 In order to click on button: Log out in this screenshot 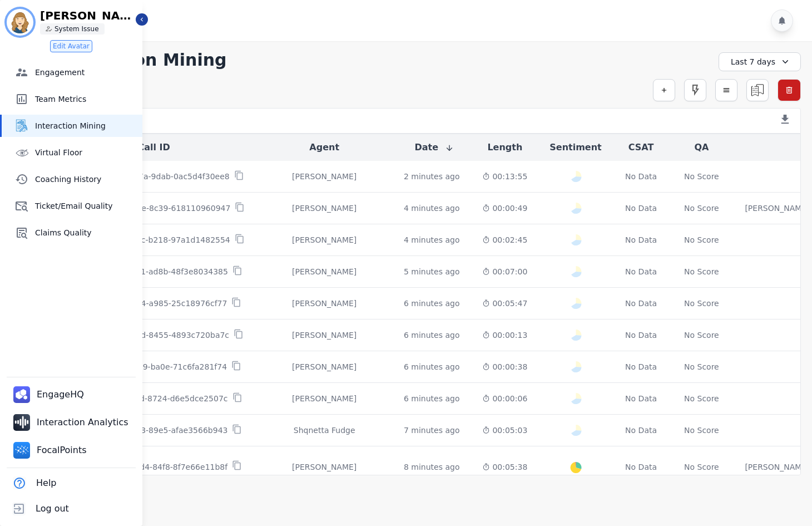, I will do `click(39, 509)`.